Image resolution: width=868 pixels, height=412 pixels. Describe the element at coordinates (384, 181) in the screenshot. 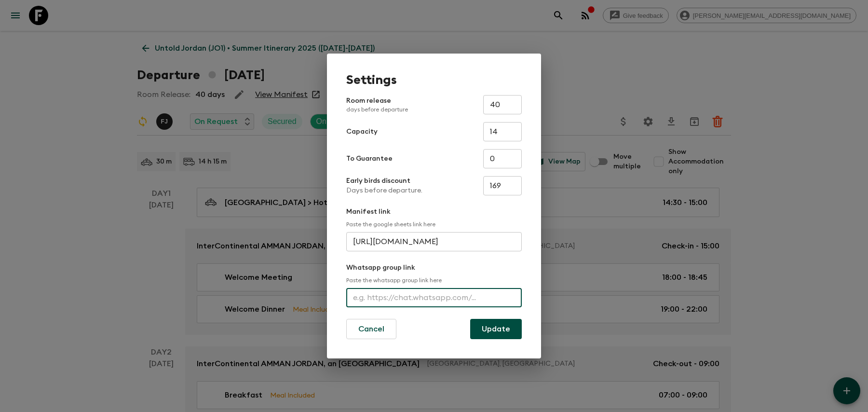

I see `p: Early birds discount` at that location.